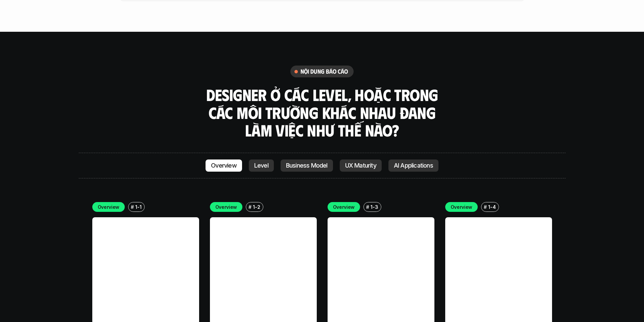  What do you see at coordinates (361, 166) in the screenshot?
I see `a: UX Maturity` at bounding box center [361, 166].